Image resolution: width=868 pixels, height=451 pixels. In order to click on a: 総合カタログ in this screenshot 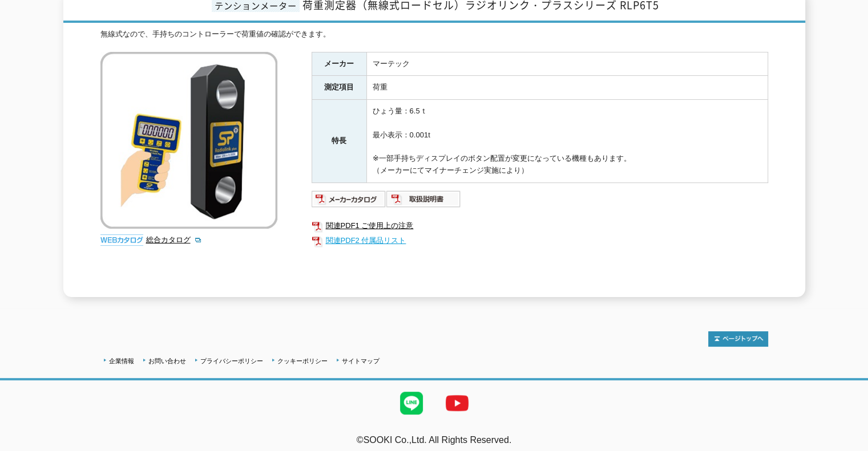, I will do `click(174, 239)`.